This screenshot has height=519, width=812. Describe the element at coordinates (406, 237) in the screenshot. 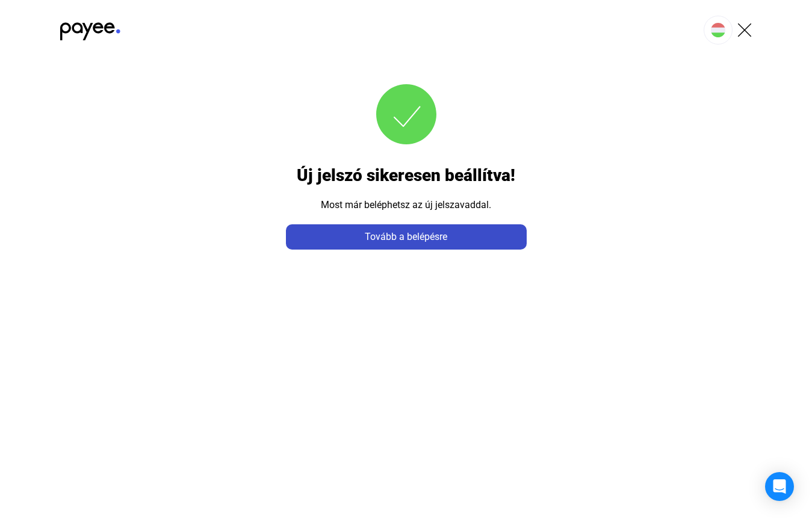

I see `div: Tovább a belépésre` at that location.